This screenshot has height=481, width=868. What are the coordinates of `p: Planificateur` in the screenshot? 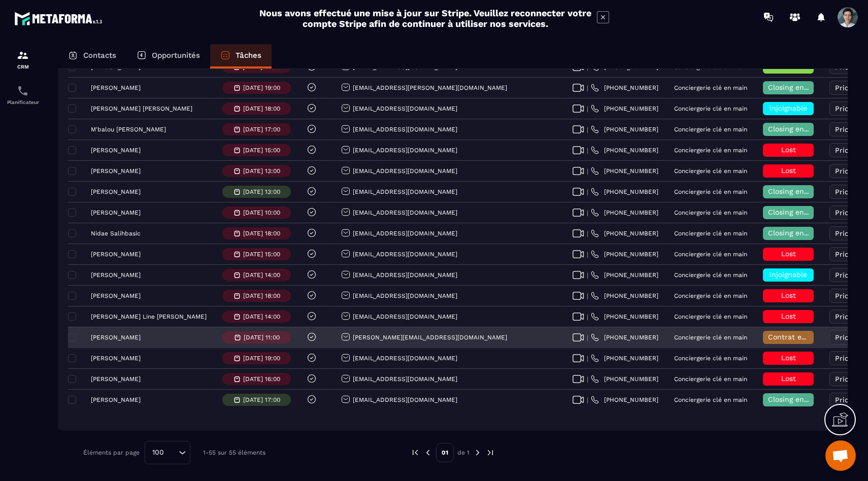 It's located at (23, 102).